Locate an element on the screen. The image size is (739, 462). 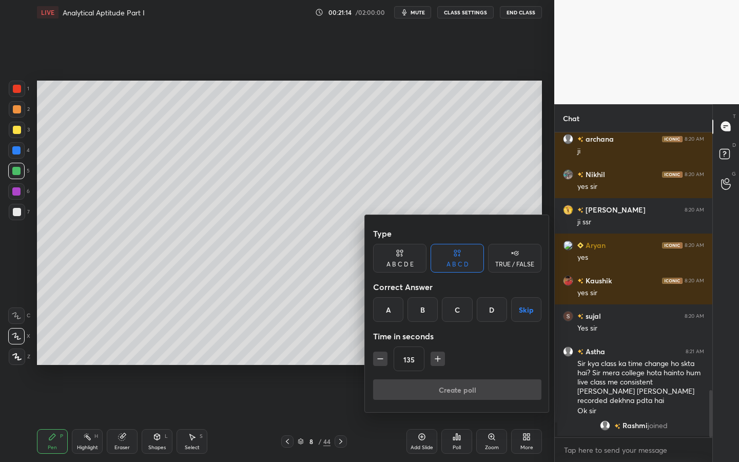
div: D is located at coordinates (492, 310).